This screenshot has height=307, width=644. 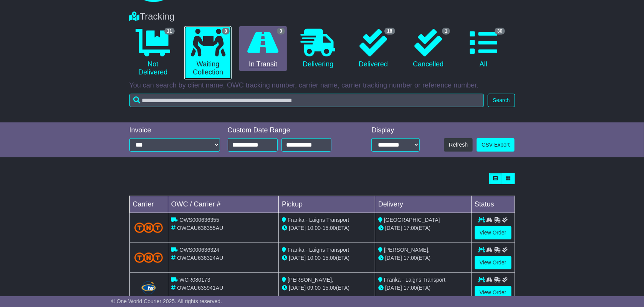 I want to click on p: You can search by client name, OWC tracking number, carrier name, carrier tracking number or refe..., so click(x=322, y=85).